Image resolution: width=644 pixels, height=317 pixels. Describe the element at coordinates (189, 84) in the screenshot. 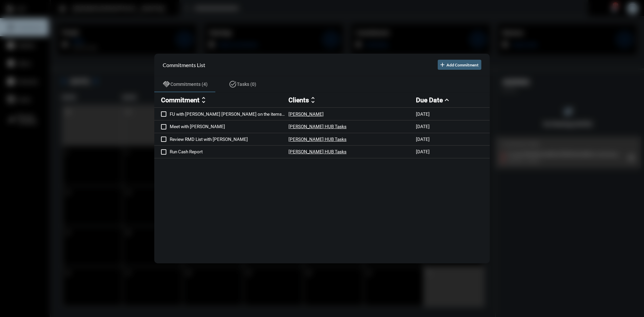

I see `span: Commitments (4)` at that location.